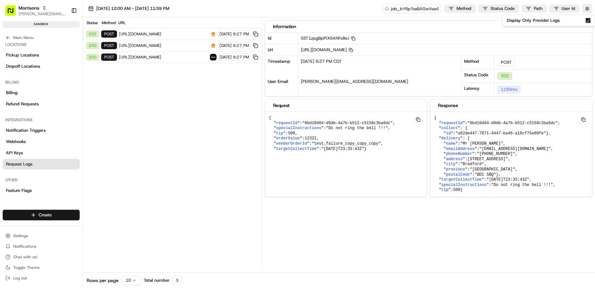  I want to click on p: Welcome 👋, so click(63, 31).